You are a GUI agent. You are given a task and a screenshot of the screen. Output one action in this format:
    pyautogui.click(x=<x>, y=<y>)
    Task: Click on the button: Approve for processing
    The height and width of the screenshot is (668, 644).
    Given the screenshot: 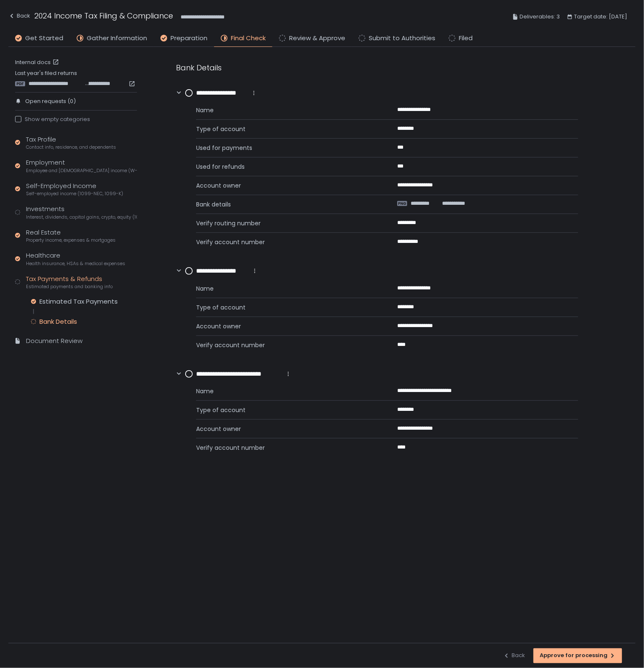 What is the action you would take?
    pyautogui.click(x=578, y=656)
    